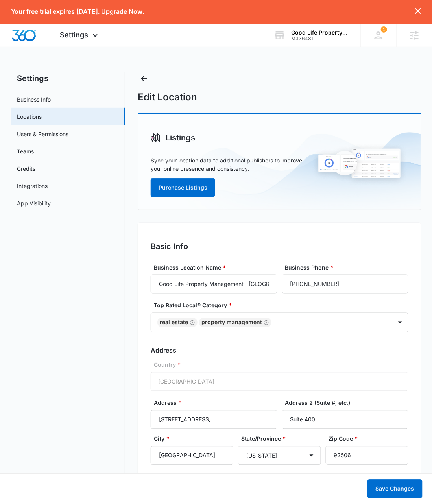  What do you see at coordinates (348, 403) in the screenshot?
I see `label: Address 2 (Suite #, etc.)` at bounding box center [348, 403].